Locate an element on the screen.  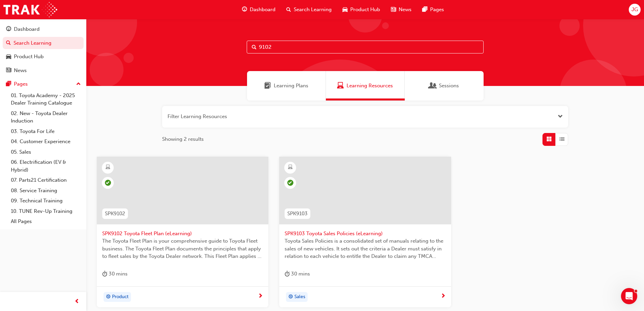
a: Trak is located at coordinates (30, 9).